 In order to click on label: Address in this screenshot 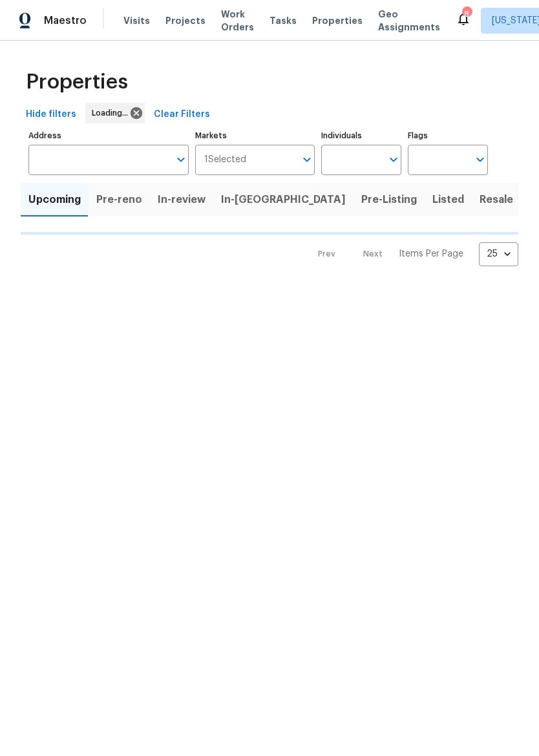, I will do `click(109, 136)`.